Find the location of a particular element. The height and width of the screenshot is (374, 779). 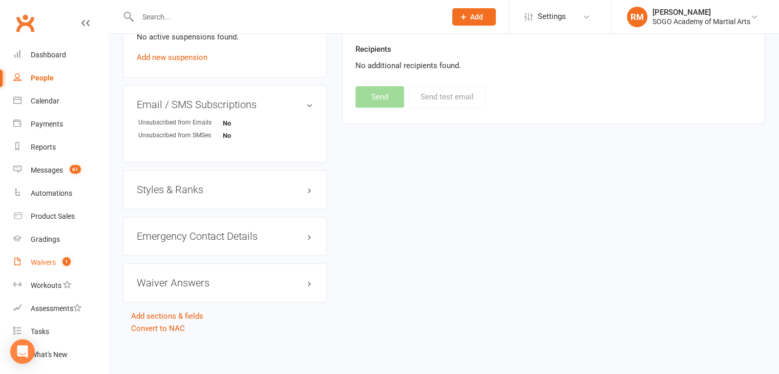

a: Assessments is located at coordinates (60, 308).